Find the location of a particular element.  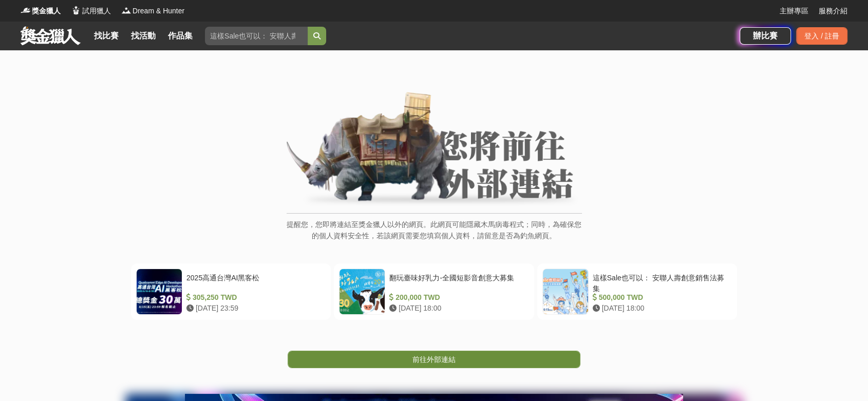

div: 305,250 TWD is located at coordinates (254, 297).